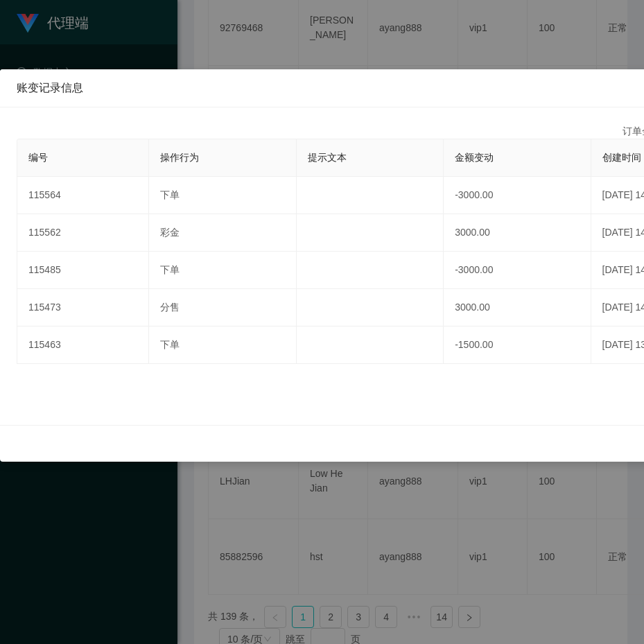 This screenshot has width=644, height=644. Describe the element at coordinates (622, 158) in the screenshot. I see `span: 创建时间` at that location.